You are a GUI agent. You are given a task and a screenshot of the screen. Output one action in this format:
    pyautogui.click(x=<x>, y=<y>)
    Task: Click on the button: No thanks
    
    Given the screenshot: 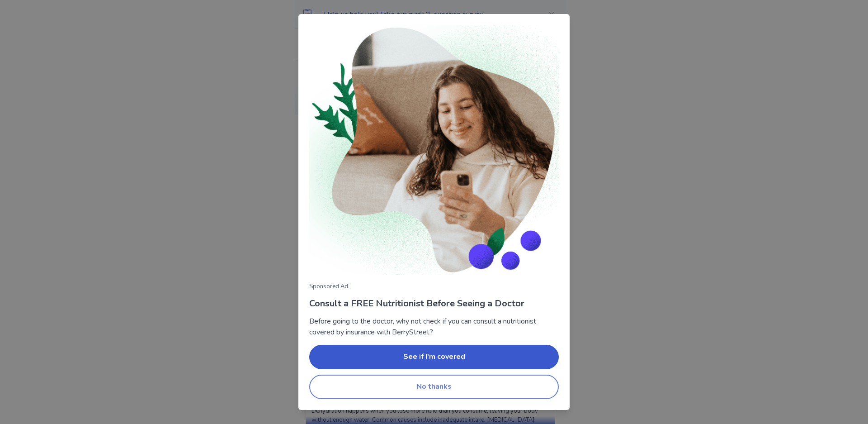 What is the action you would take?
    pyautogui.click(x=434, y=386)
    